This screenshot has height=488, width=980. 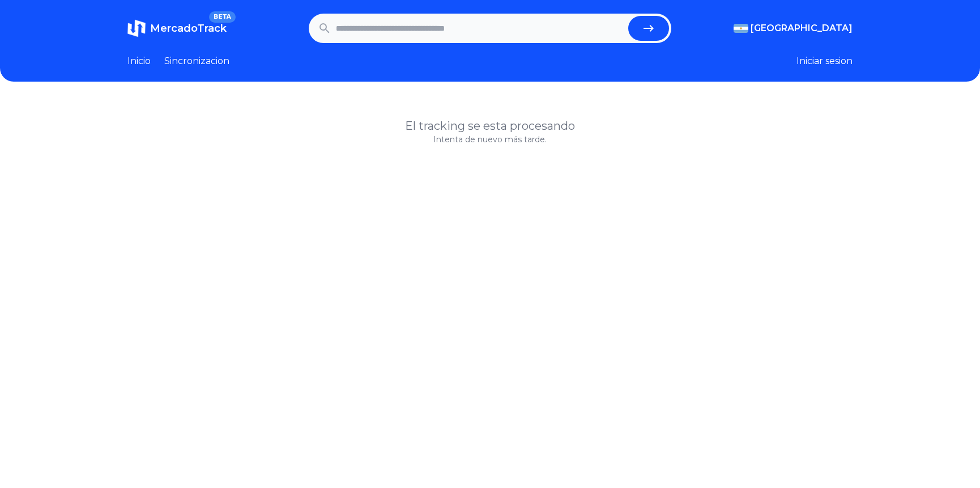 What do you see at coordinates (490, 126) in the screenshot?
I see `h1: El tracking se esta procesando` at bounding box center [490, 126].